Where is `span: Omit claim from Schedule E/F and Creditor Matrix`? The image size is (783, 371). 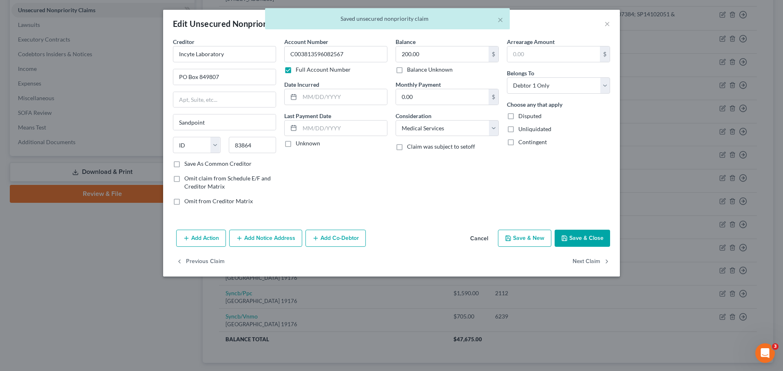
span: Omit claim from Schedule E/F and Creditor Matrix is located at coordinates (227, 182).